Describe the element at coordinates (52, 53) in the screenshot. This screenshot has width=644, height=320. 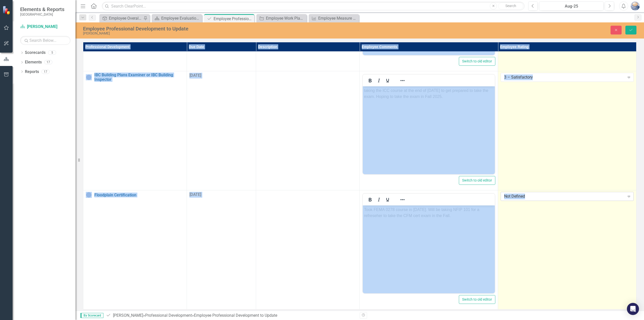
I see `div: 5` at that location.